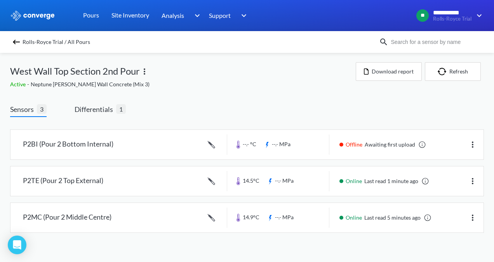 The height and width of the screenshot is (262, 494). I want to click on span: 3, so click(42, 109).